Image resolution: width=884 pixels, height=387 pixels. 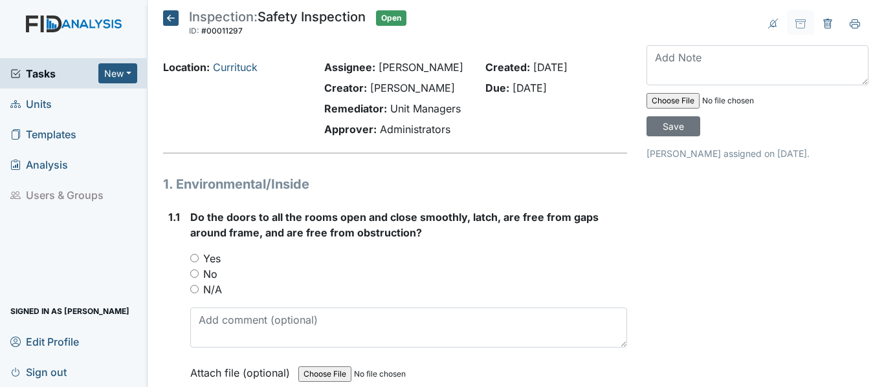 I want to click on span: Edit Profile, so click(x=45, y=342).